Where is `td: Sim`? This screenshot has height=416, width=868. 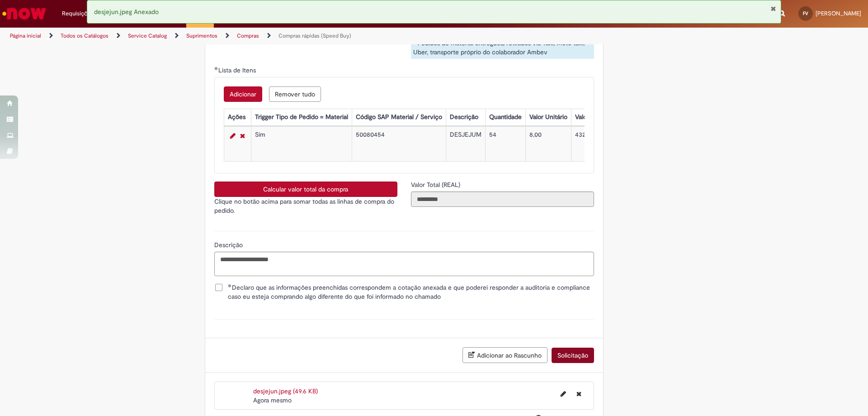 td: Sim is located at coordinates (301, 144).